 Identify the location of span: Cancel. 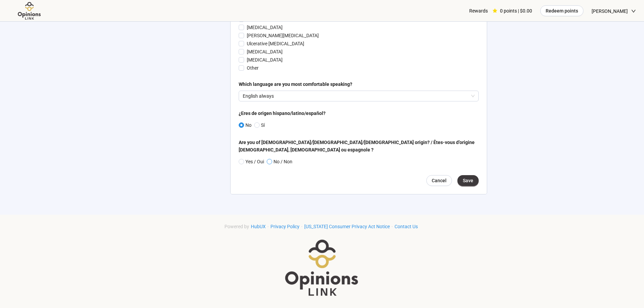
(439, 181).